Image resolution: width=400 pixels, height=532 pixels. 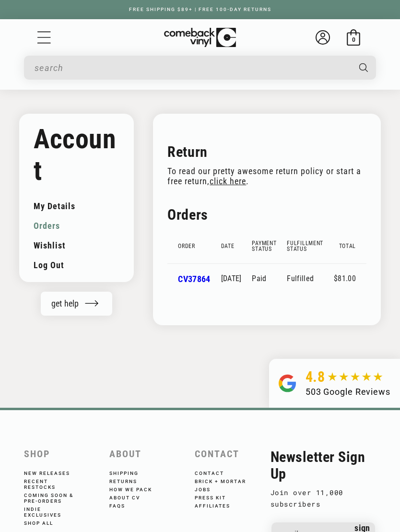 I want to click on a: Shipping, so click(x=131, y=473).